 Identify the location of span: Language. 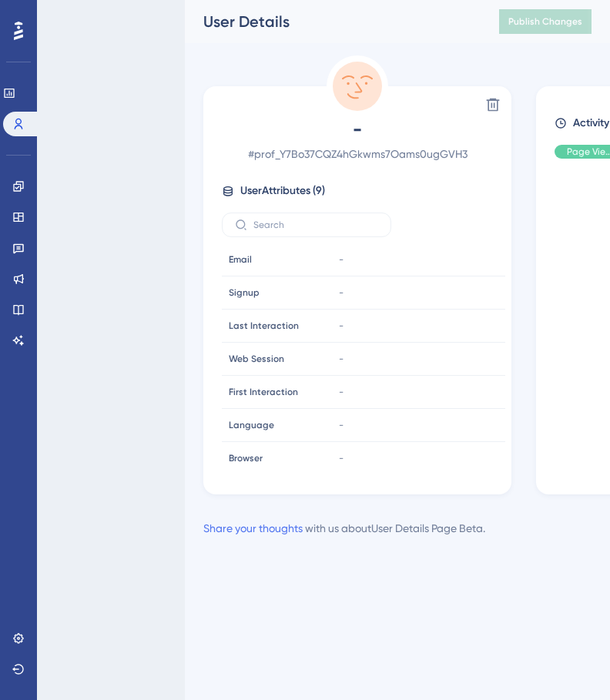
(251, 425).